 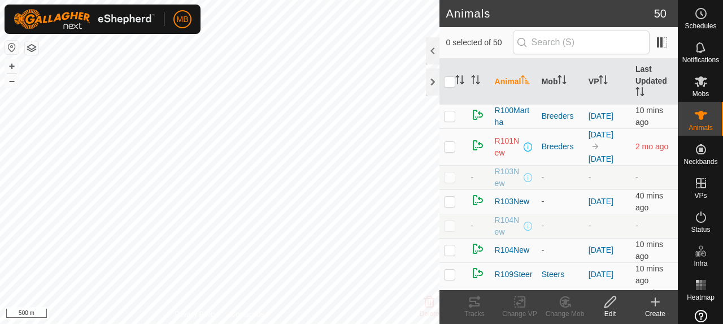 I want to click on div: Create, so click(x=655, y=314).